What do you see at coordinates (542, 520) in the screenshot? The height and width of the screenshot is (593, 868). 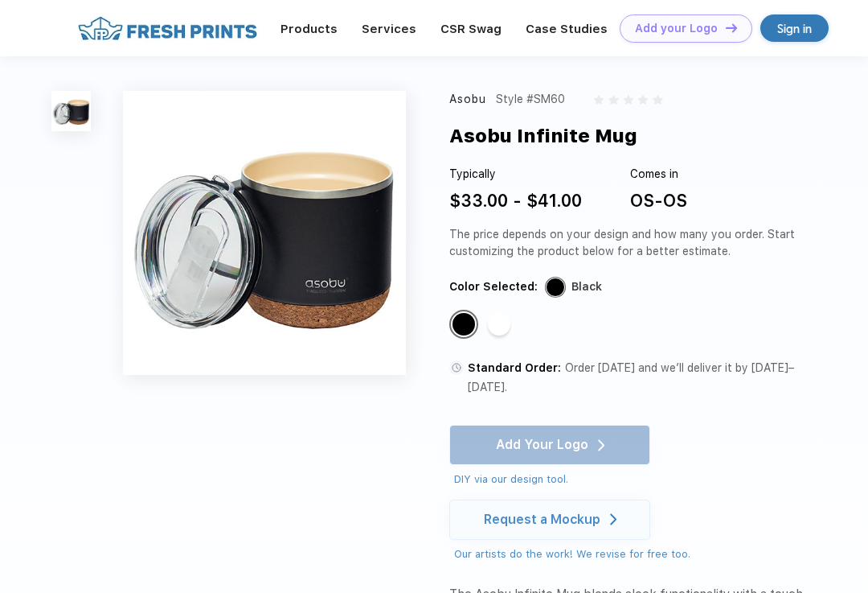 I see `div: Request a Mockup` at bounding box center [542, 520].